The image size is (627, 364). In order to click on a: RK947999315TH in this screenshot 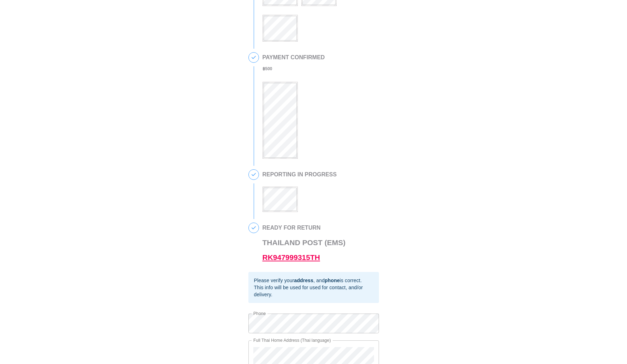, I will do `click(291, 257)`.